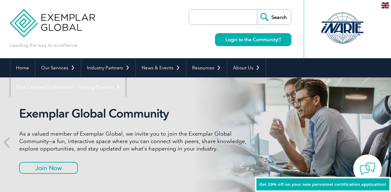 Image resolution: width=391 pixels, height=192 pixels. I want to click on a: News & Events, so click(161, 68).